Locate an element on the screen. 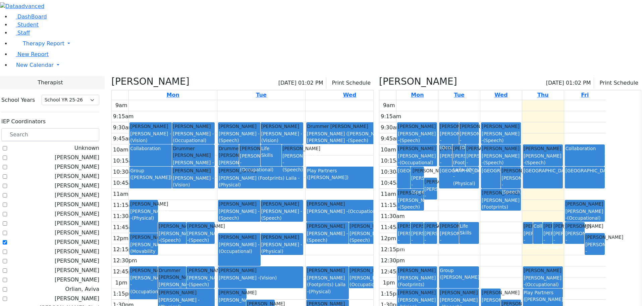  div: 10:15am is located at coordinates (125, 161).